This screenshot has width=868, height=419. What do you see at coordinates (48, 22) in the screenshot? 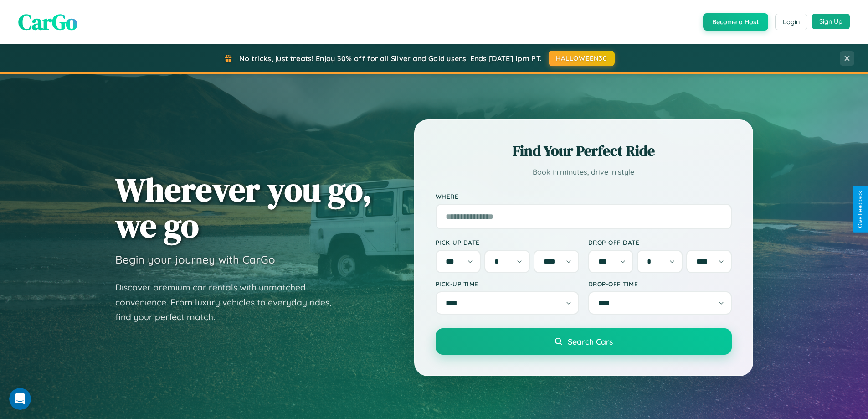
I see `span: CarGo` at bounding box center [48, 22].